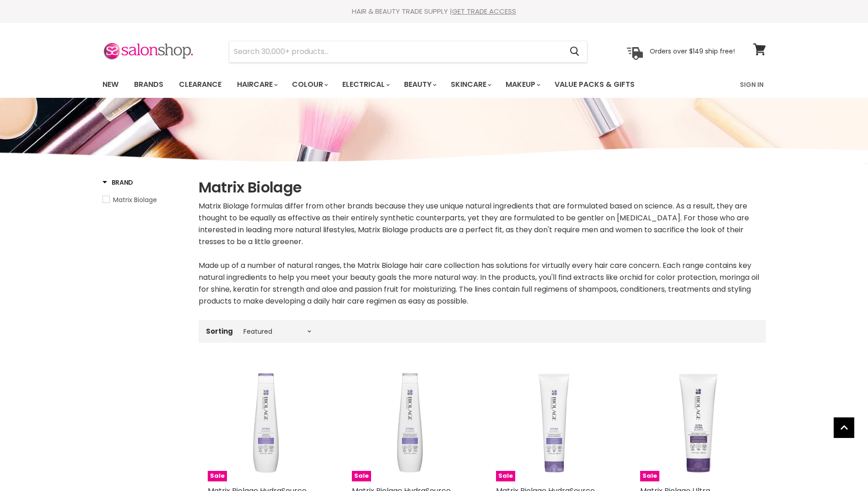 The width and height of the screenshot is (868, 491). What do you see at coordinates (698, 423) in the screenshot?
I see `img: Matrix Biolage Ultra HydraSource Leave-In Cream` at bounding box center [698, 423].